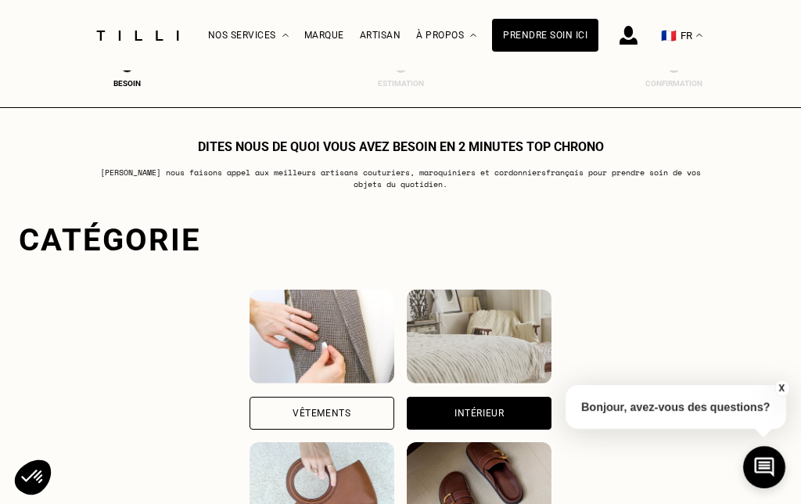 The image size is (801, 504). What do you see at coordinates (322, 413) in the screenshot?
I see `div: Vêtements` at bounding box center [322, 413].